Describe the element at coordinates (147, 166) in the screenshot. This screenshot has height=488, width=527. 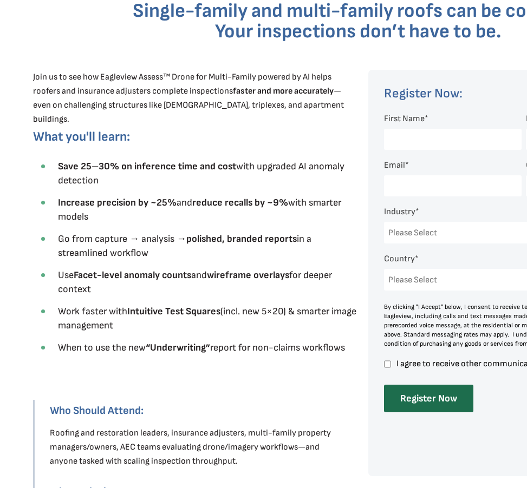
I see `strong: Save 25–30% on inference time and cost` at that location.